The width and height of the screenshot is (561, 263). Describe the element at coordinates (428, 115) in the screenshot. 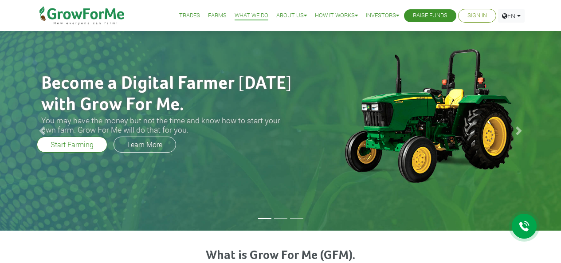

I see `img: growforme image` at that location.